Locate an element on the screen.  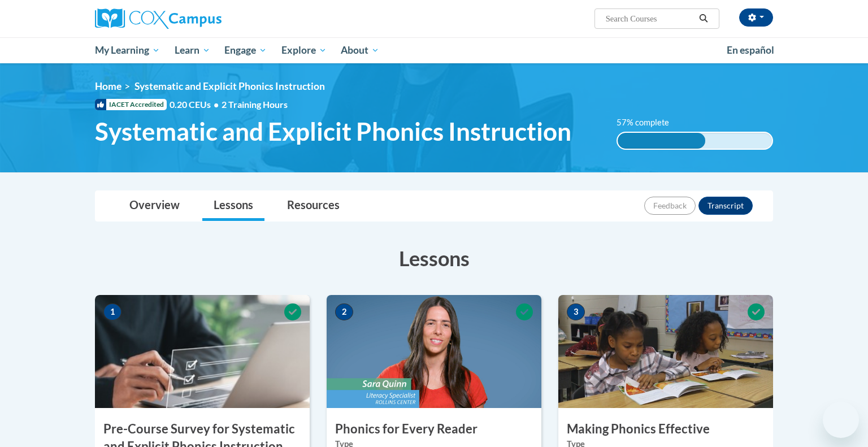
a: En español is located at coordinates (750, 51).